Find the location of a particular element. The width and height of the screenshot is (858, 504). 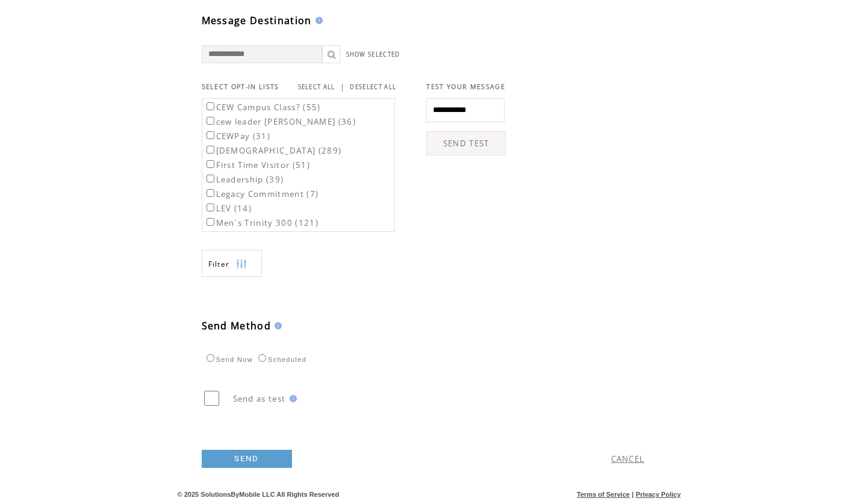

input: LEV (14) is located at coordinates (211, 207).